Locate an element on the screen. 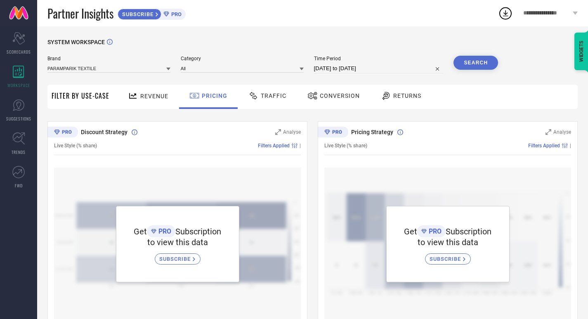 The image size is (588, 319). input: Select time period is located at coordinates (379, 69).